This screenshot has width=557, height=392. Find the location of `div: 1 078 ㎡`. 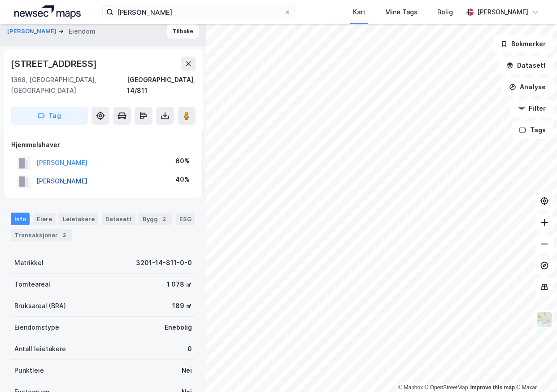

div: 1 078 ㎡ is located at coordinates (179, 284).